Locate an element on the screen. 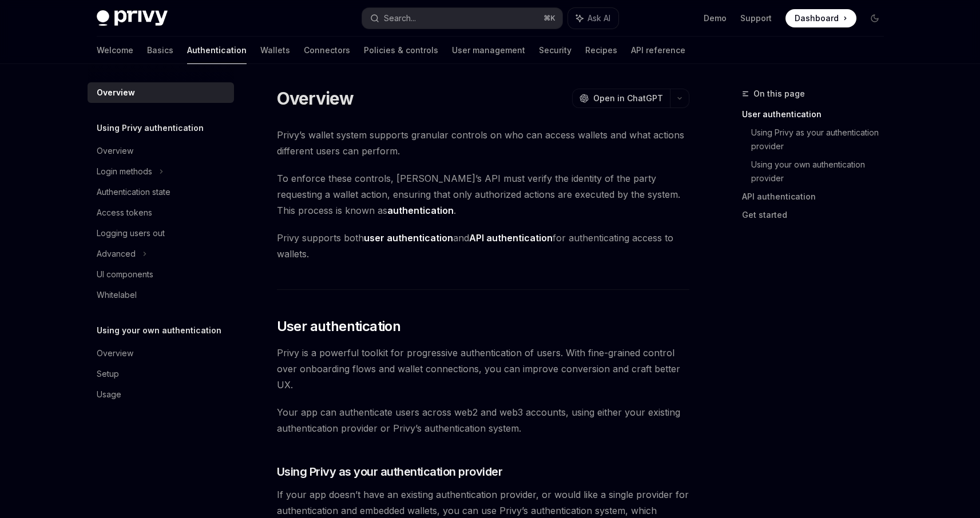  a: API authentication is located at coordinates (818, 197).